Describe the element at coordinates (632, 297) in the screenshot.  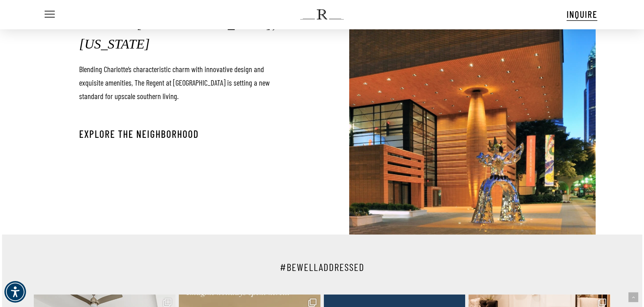
I see `a: Back to top` at that location.